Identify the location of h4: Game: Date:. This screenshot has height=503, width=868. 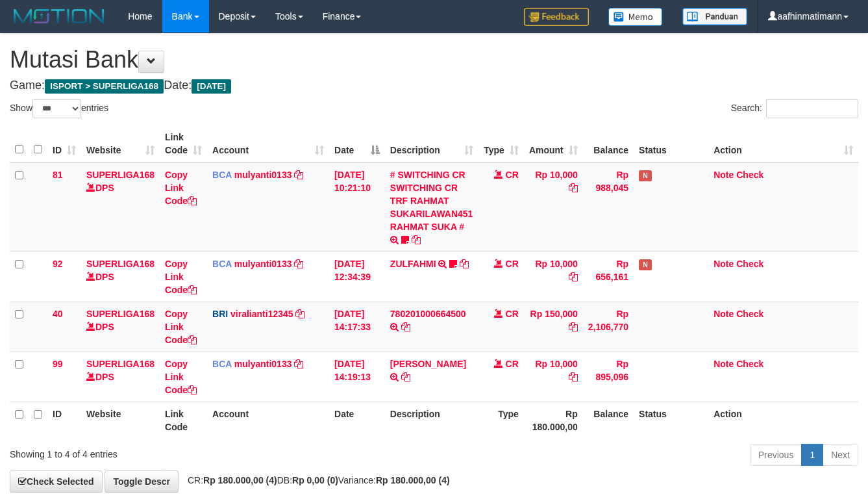
(434, 85).